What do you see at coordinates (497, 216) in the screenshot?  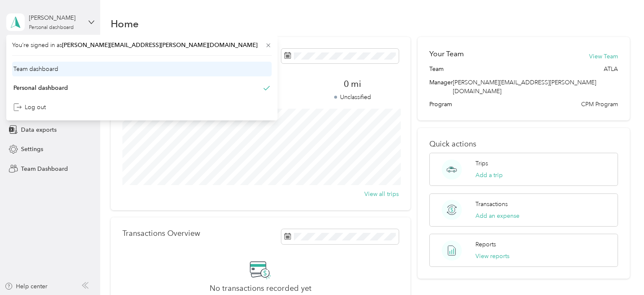 I see `button: Add an expense` at bounding box center [497, 216].